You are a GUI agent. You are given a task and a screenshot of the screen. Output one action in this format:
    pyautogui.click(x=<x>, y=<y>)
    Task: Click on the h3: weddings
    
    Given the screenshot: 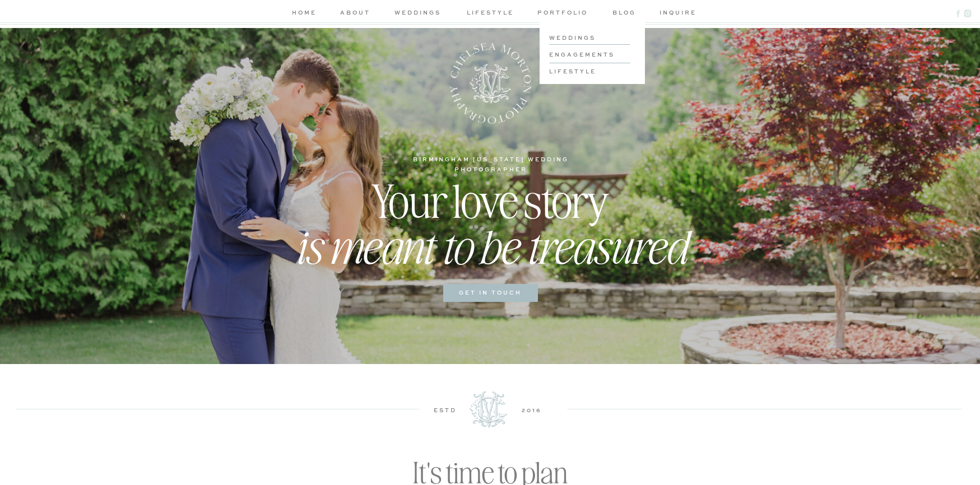 What is the action you would take?
    pyautogui.click(x=591, y=37)
    